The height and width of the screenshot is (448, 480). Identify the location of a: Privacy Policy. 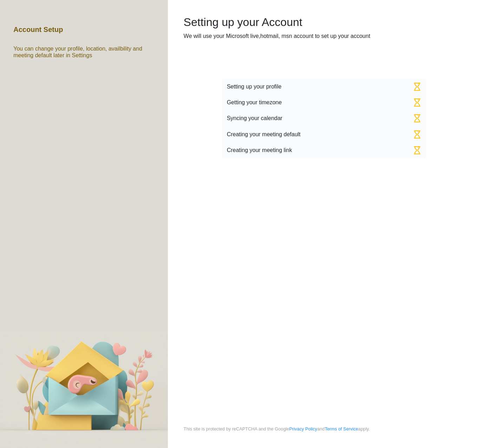
(304, 429).